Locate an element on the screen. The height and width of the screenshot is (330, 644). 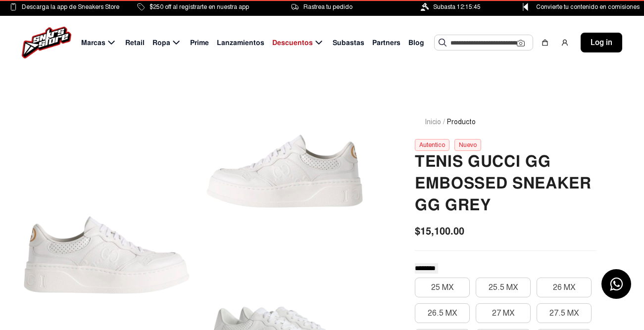
span: Ropa is located at coordinates (161, 43).